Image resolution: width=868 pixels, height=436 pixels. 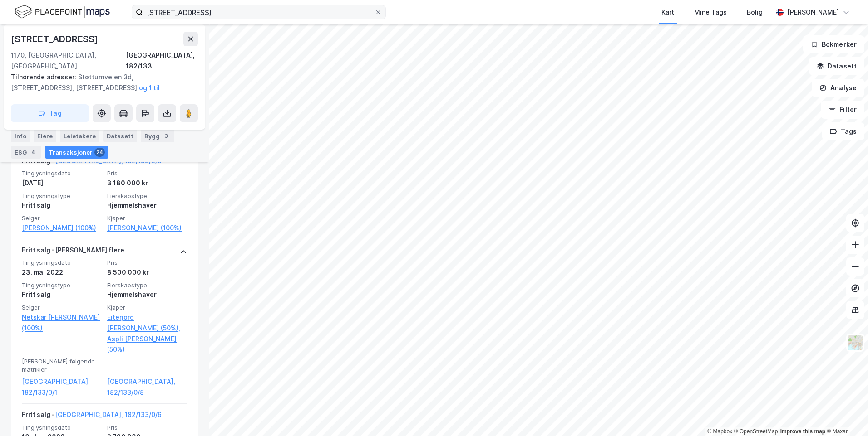 I want to click on button: Tag, so click(x=50, y=114).